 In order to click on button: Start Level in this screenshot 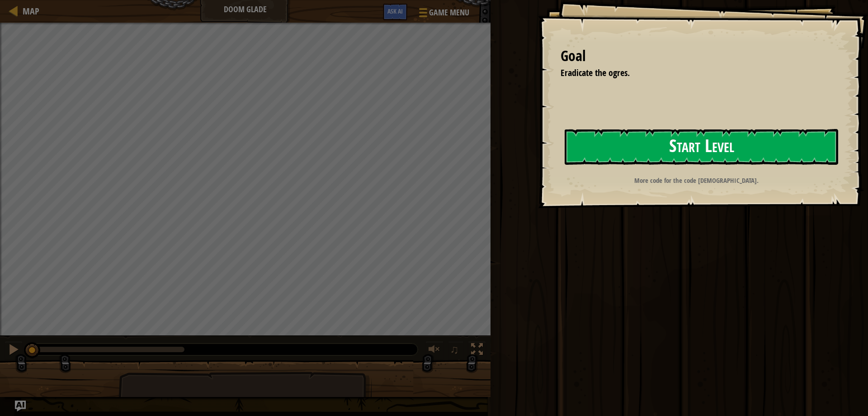, I will do `click(701, 146)`.